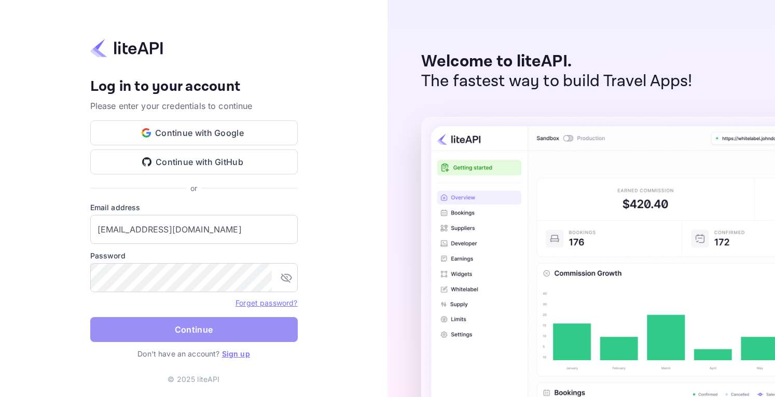 This screenshot has height=397, width=775. I want to click on label: Email address, so click(194, 207).